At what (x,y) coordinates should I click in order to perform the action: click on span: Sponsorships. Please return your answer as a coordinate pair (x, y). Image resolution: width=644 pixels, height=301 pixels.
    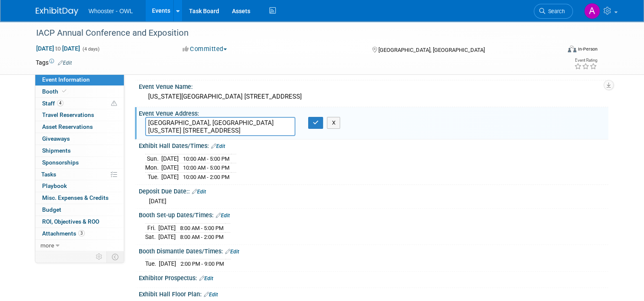
    Looking at the image, I should click on (61, 162).